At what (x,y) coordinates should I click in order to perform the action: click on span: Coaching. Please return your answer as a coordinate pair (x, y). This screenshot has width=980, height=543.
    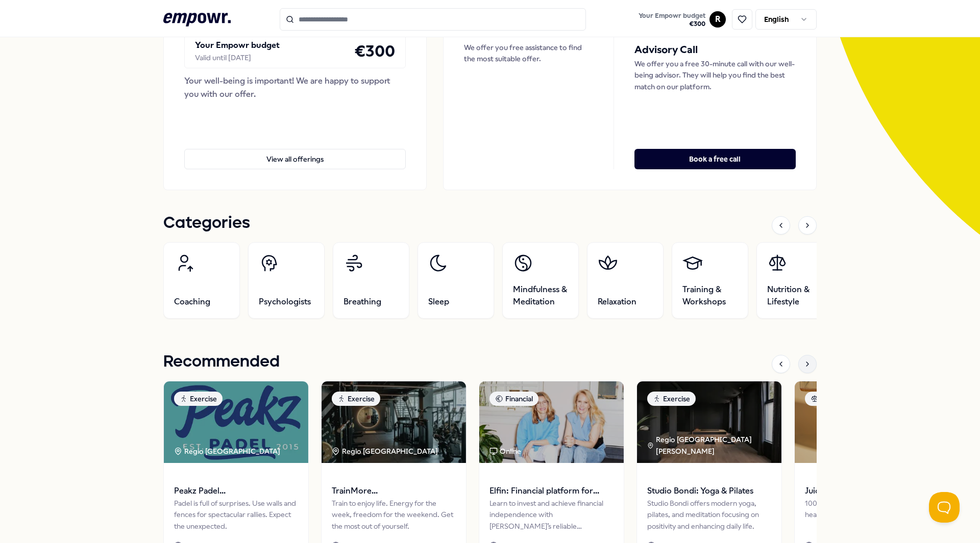
    Looking at the image, I should click on (192, 302).